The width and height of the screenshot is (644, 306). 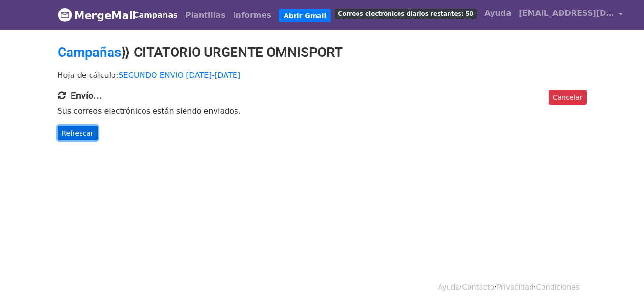 I want to click on a: Cancelar, so click(x=568, y=97).